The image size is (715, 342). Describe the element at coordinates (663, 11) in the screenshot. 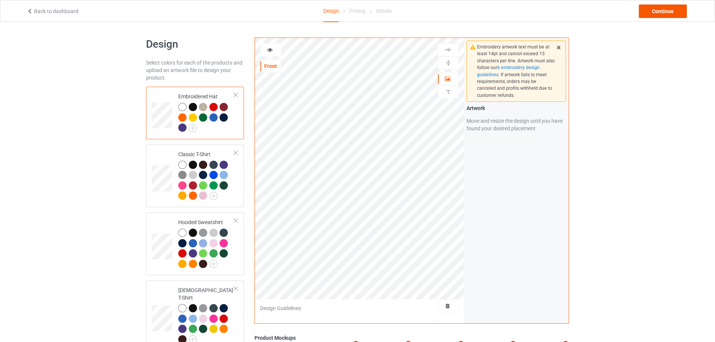

I see `div: Continue` at that location.